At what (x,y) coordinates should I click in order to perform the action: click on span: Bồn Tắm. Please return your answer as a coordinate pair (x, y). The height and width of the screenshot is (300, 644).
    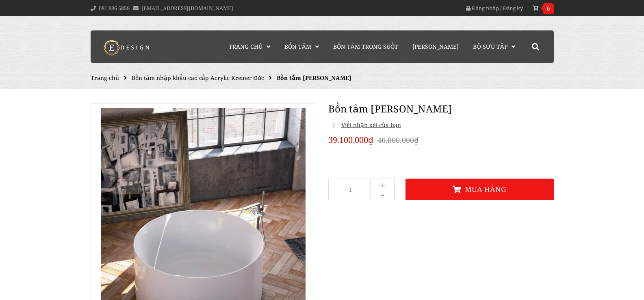
    Looking at the image, I should click on (298, 46).